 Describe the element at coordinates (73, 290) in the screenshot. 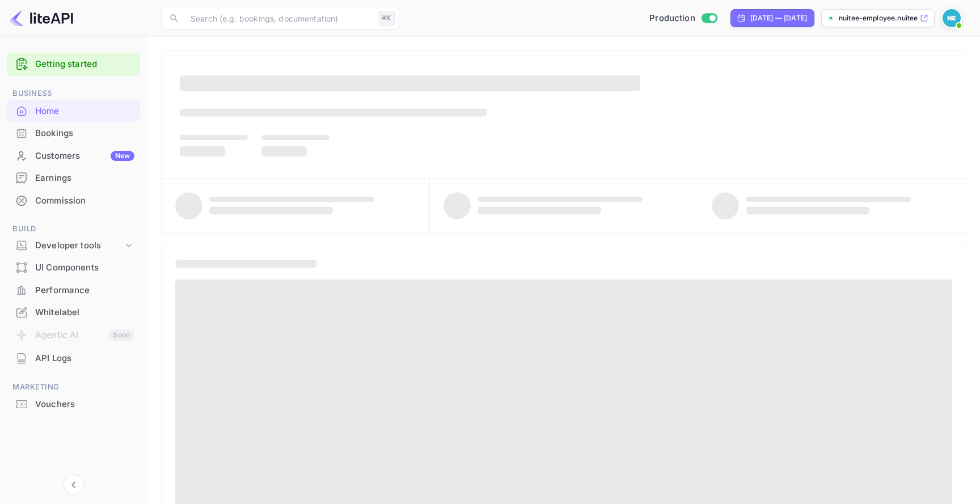

I see `a: Performance` at that location.